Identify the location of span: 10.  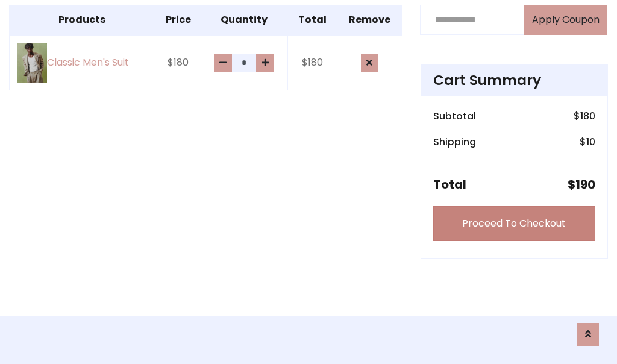
(591, 142).